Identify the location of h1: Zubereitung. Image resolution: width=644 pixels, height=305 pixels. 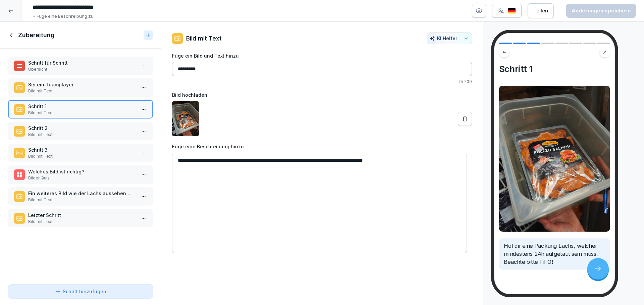
(36, 35).